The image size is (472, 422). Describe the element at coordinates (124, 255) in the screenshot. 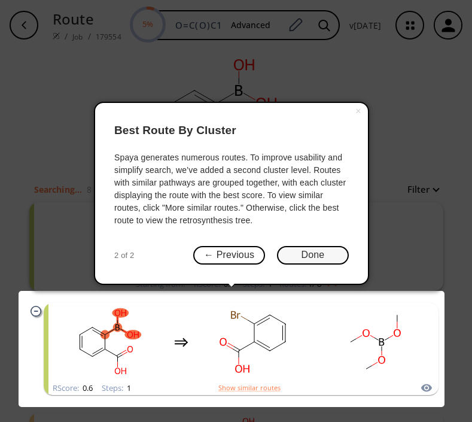

I see `span: 2 of 2` at that location.